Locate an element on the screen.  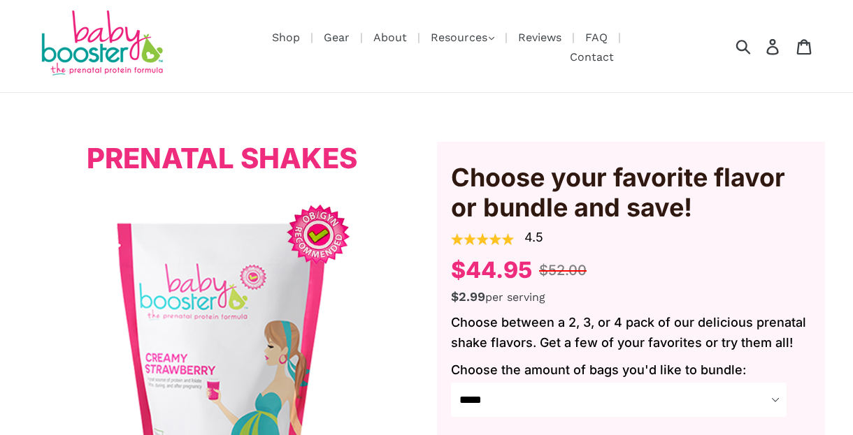
a: Shop is located at coordinates (286, 37).